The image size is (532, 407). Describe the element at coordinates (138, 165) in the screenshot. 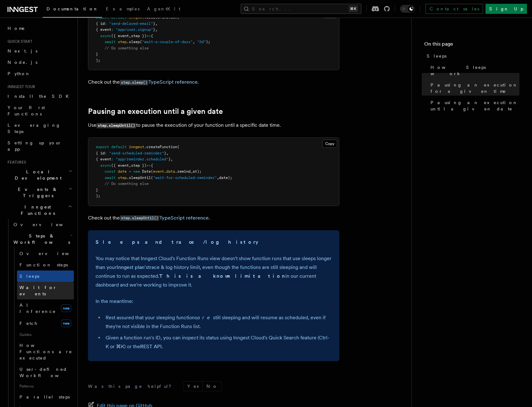

I see `span: step })` at that location.